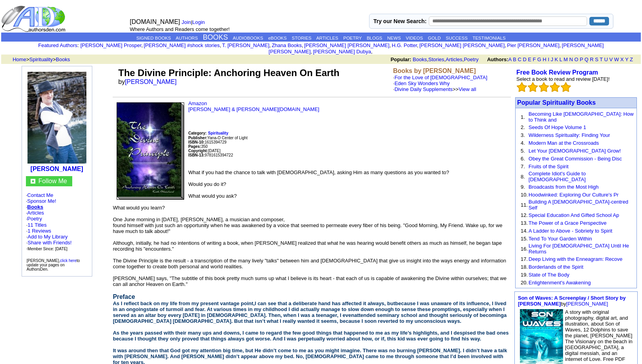 The height and width of the screenshot is (364, 642). What do you see at coordinates (557, 72) in the screenshot?
I see `b: Free Book Review Program` at bounding box center [557, 72].